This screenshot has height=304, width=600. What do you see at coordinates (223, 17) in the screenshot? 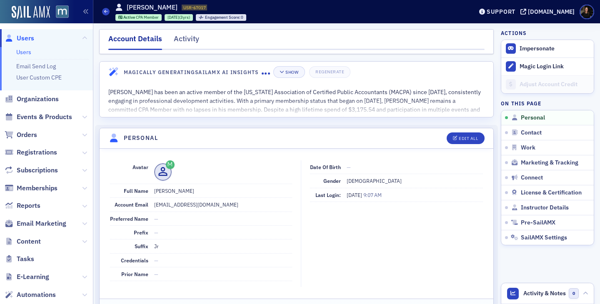
I see `span: Engagement Score :` at bounding box center [223, 17].